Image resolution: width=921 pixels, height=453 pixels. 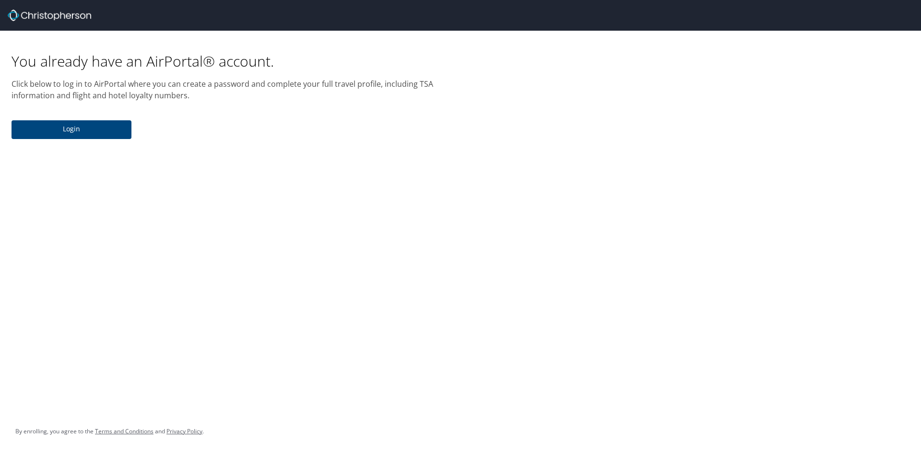 I want to click on h1: You already have an AirPortal® account., so click(x=230, y=61).